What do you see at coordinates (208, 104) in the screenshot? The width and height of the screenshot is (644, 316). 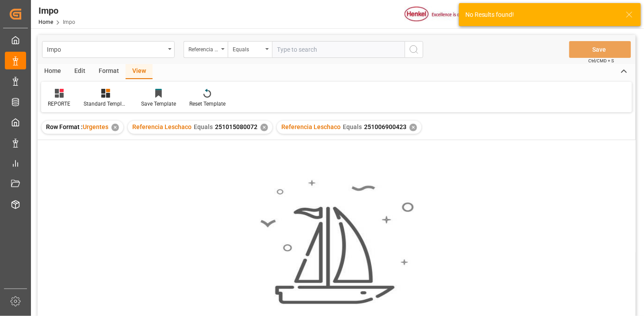 I see `div: Reset Template` at bounding box center [208, 104].